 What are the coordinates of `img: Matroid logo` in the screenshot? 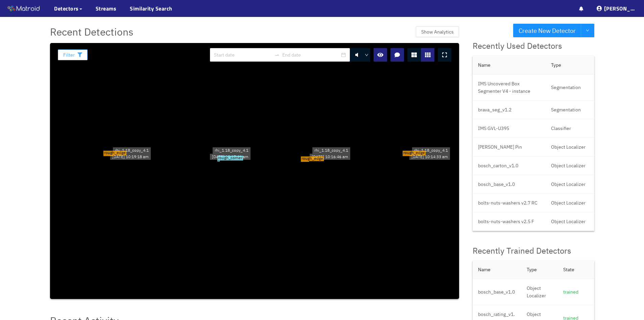 It's located at (24, 9).